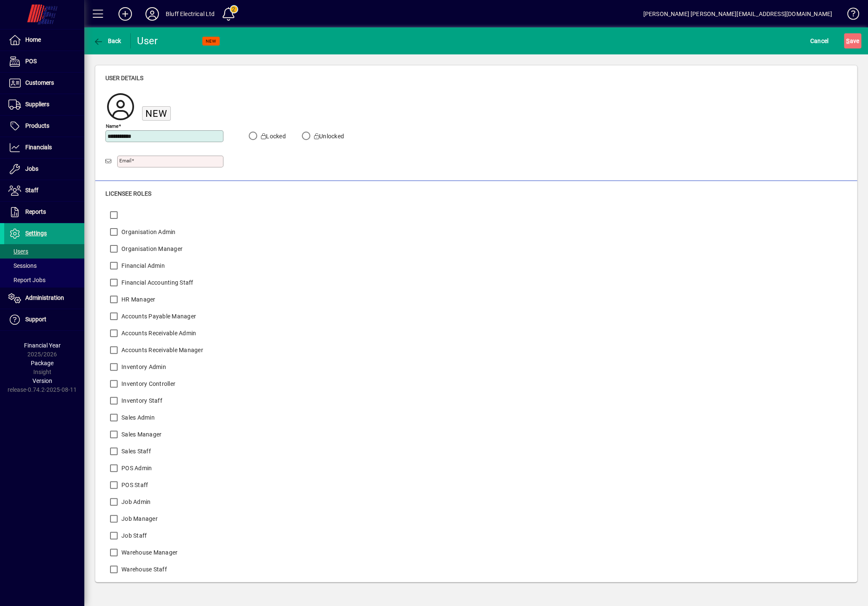  I want to click on label: Accounts Payable Manager, so click(158, 316).